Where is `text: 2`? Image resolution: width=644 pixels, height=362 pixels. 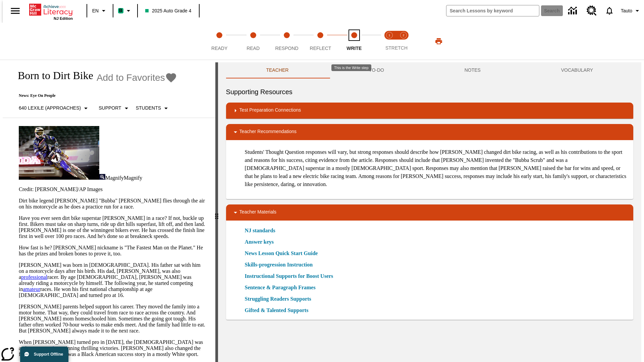
text: 2 is located at coordinates (403, 35).